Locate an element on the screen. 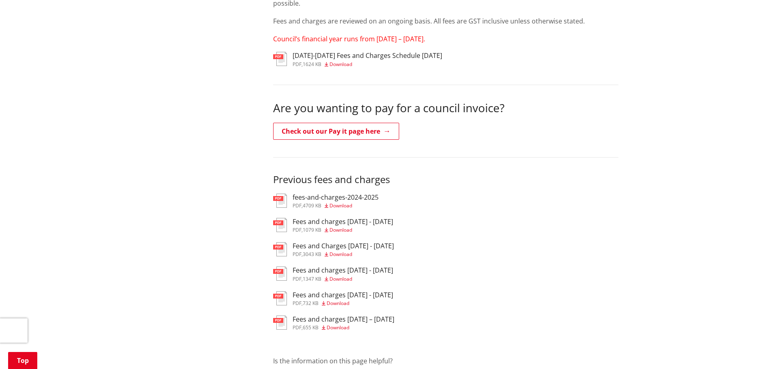 Image resolution: width=772 pixels, height=369 pixels. span: 1347 KB is located at coordinates (312, 279).